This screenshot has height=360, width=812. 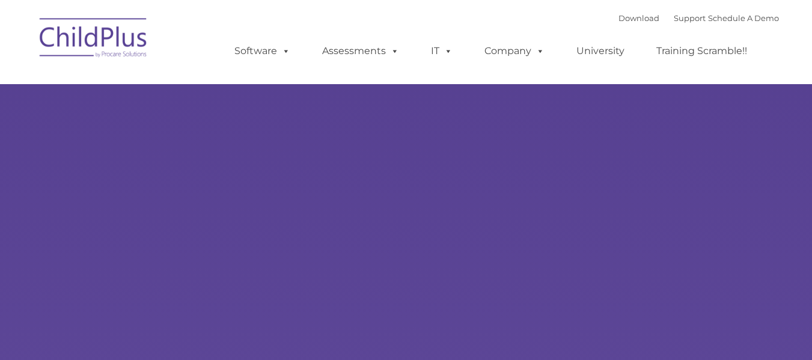 I want to click on a: Software, so click(x=262, y=51).